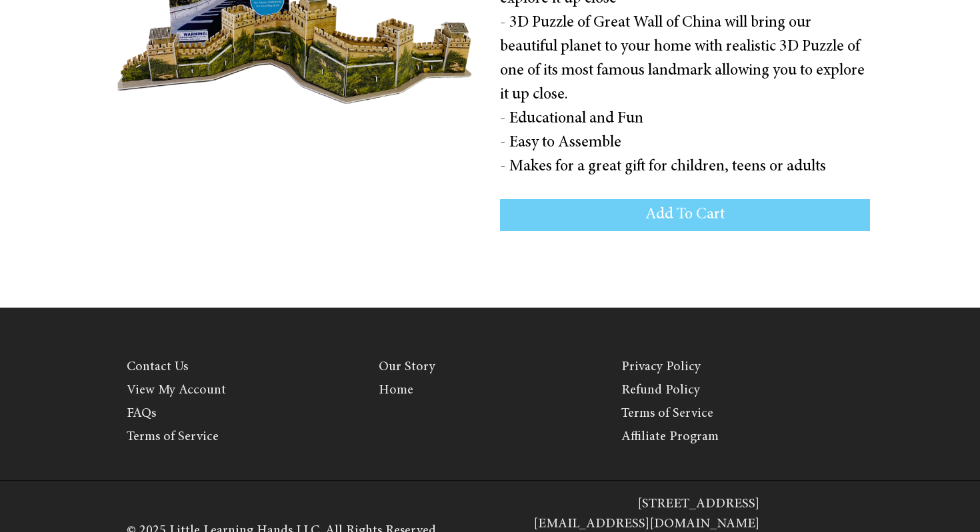 The width and height of the screenshot is (980, 532). Describe the element at coordinates (670, 437) in the screenshot. I see `a: Affiliate Program` at that location.